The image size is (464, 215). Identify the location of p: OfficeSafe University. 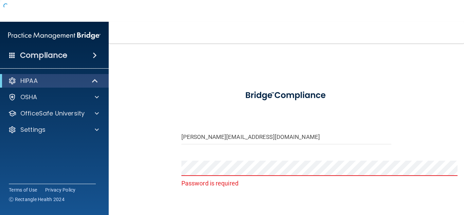
(52, 113).